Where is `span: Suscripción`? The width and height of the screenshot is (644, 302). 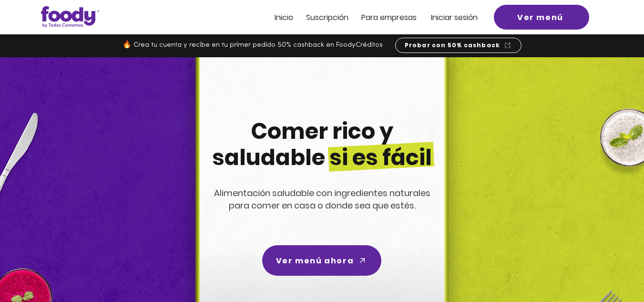 span: Suscripción is located at coordinates (327, 17).